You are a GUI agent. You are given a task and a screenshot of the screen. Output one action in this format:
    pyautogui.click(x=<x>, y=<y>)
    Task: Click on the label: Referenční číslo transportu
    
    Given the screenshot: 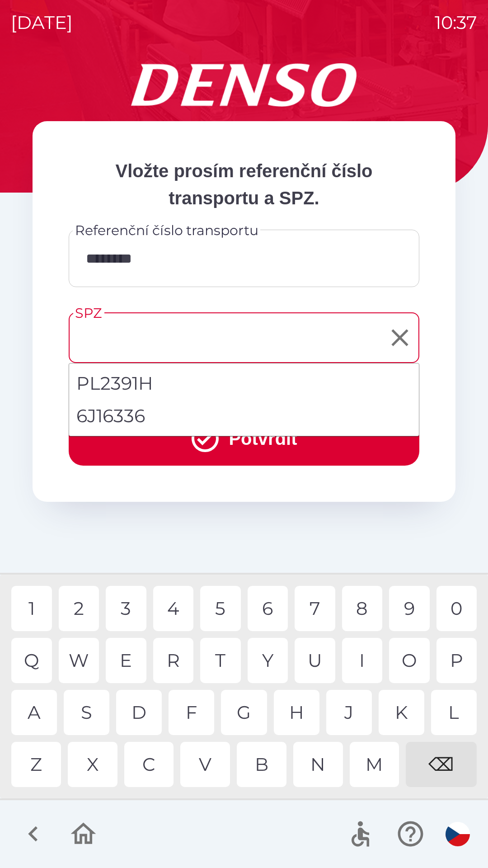 What is the action you would take?
    pyautogui.click(x=166, y=230)
    